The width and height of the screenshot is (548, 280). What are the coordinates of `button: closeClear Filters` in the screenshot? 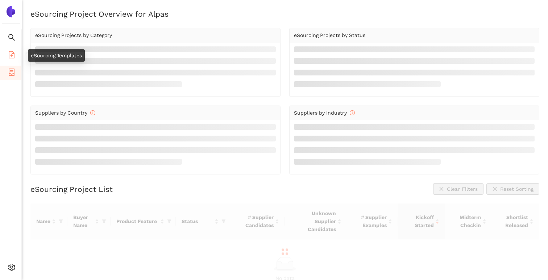 It's located at (458, 189).